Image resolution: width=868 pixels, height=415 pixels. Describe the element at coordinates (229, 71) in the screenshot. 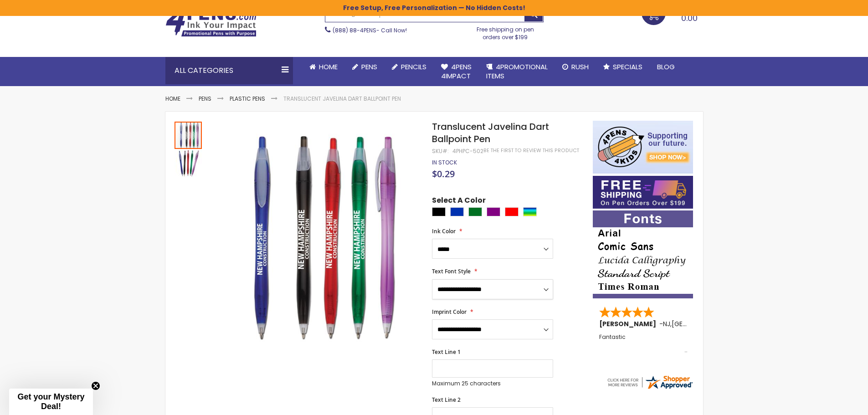

I see `div: All Categories` at that location.